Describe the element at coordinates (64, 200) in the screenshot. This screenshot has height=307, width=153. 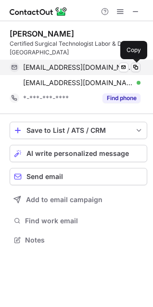
I see `span: Add to email campaign` at that location.